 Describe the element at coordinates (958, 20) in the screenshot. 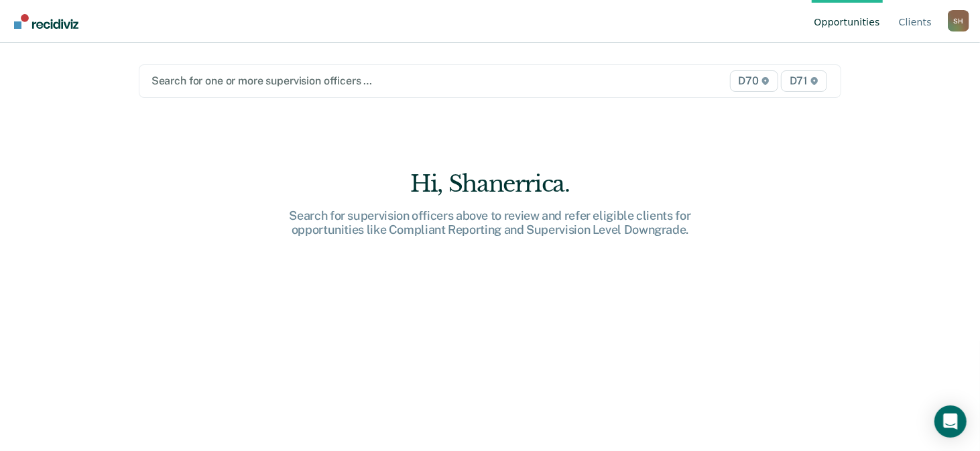

I see `div: S H` at that location.